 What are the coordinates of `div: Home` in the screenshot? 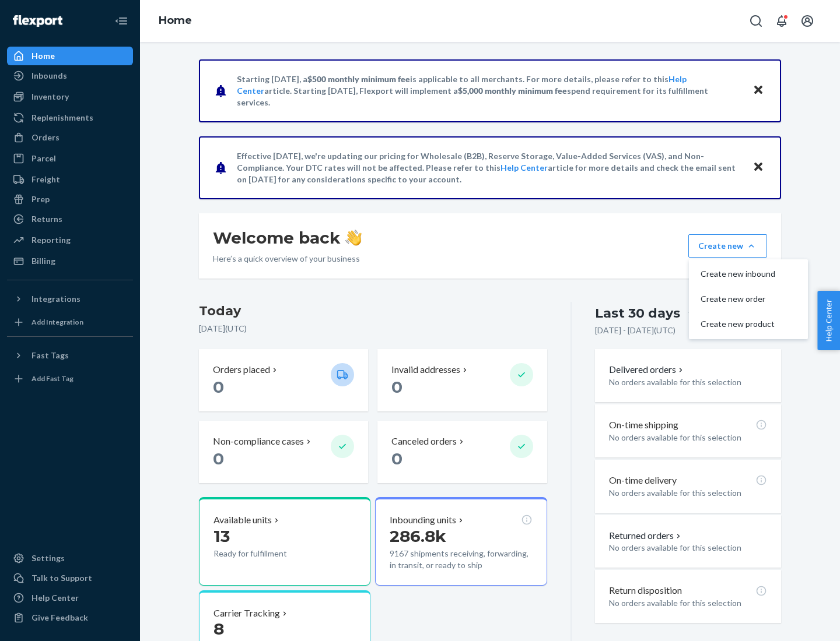 It's located at (43, 56).